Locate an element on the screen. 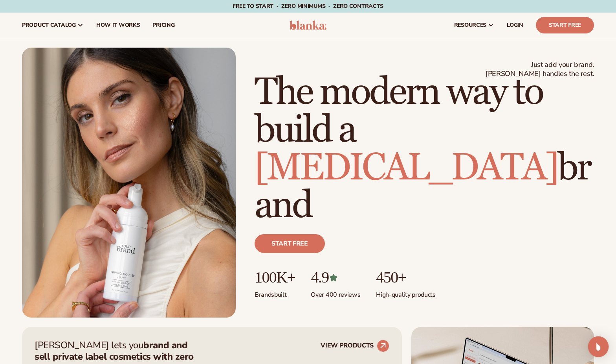  a: Start Free is located at coordinates (566, 25).